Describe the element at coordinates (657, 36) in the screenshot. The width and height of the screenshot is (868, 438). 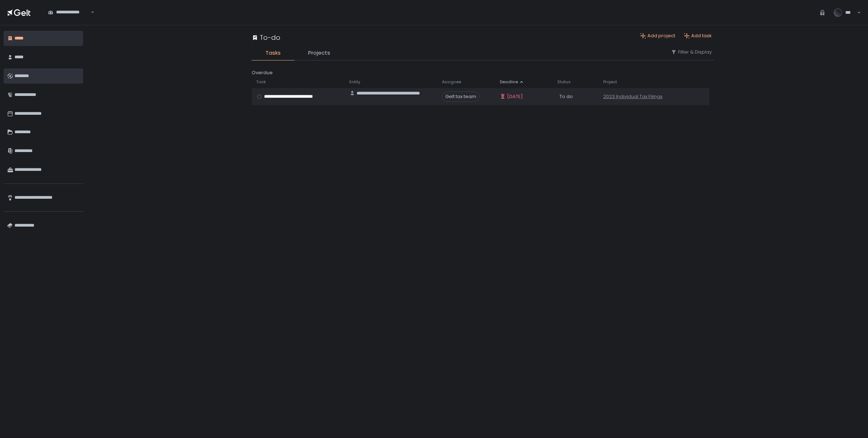
I see `button: Add project` at that location.